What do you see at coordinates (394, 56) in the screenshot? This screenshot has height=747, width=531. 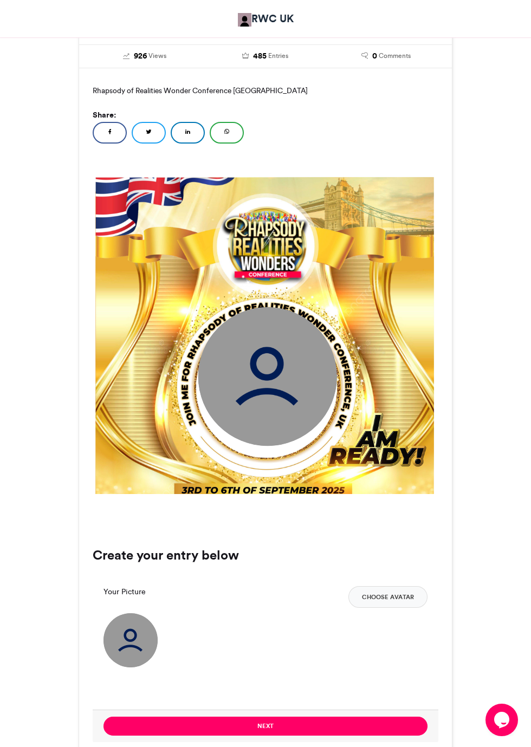 I see `span: Comments` at bounding box center [394, 56].